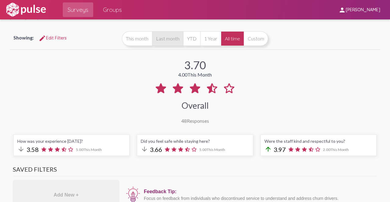 The image size is (390, 202). Describe the element at coordinates (232, 39) in the screenshot. I see `button: All time` at that location.